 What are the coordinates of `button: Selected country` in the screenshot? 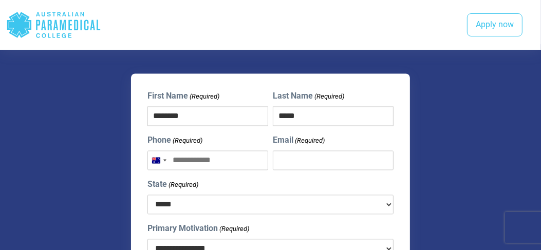 It's located at (159, 160).